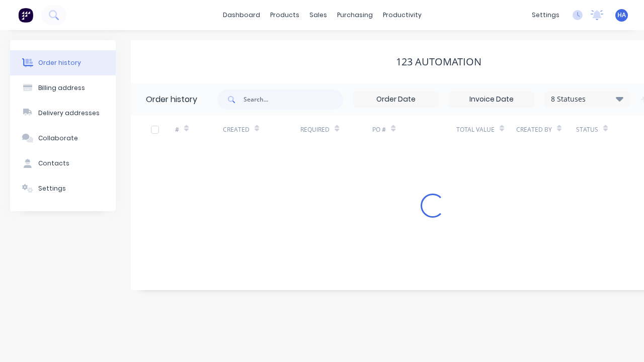 This screenshot has height=362, width=644. I want to click on div: Contacts, so click(54, 163).